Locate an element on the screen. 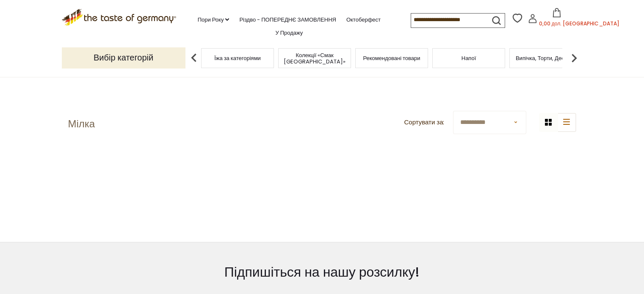 The image size is (644, 294). a: Їжа за категоріями is located at coordinates (238, 58).